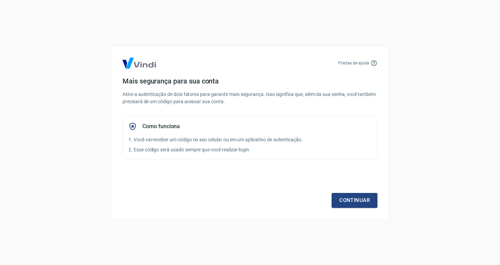 Image resolution: width=500 pixels, height=265 pixels. I want to click on p: 2. Esse código será usado sempre que você realizar login., so click(250, 150).